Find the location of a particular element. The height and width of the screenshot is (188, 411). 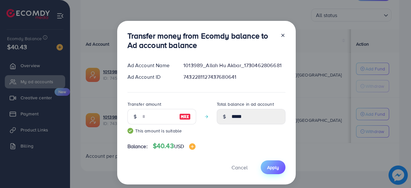

span: Balance: is located at coordinates (137, 146).